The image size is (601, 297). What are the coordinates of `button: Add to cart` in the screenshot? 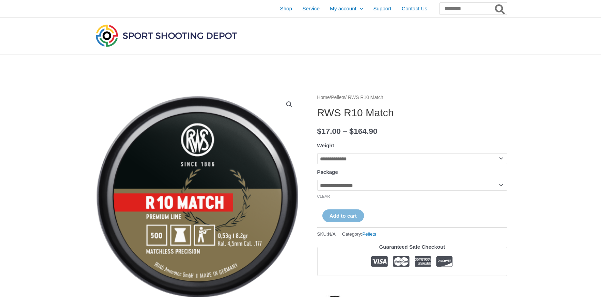 It's located at (343, 215).